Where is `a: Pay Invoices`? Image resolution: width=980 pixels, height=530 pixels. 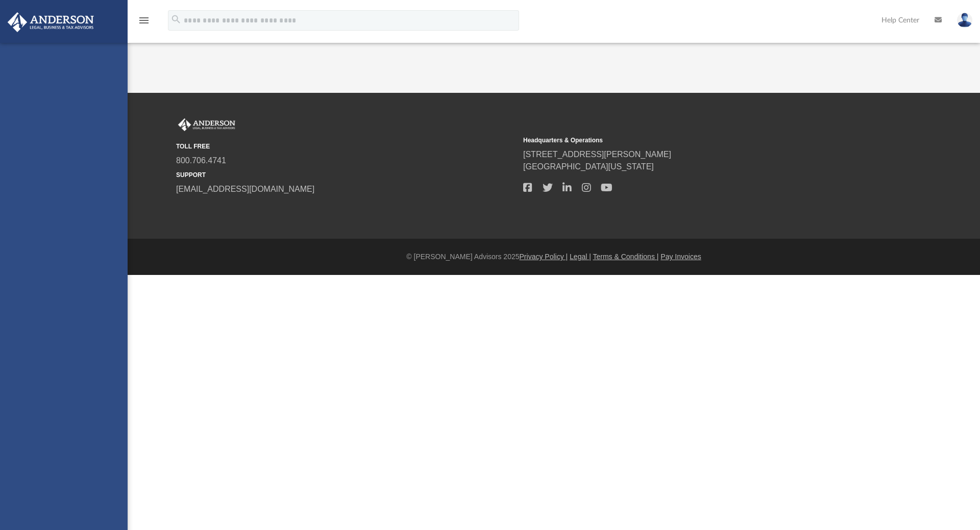
a: Pay Invoices is located at coordinates (681, 256).